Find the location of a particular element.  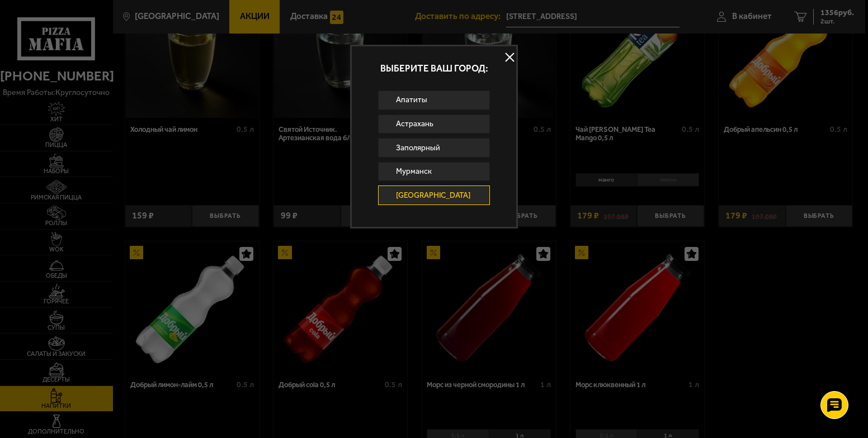

p: Выберите ваш город: is located at coordinates (434, 68).